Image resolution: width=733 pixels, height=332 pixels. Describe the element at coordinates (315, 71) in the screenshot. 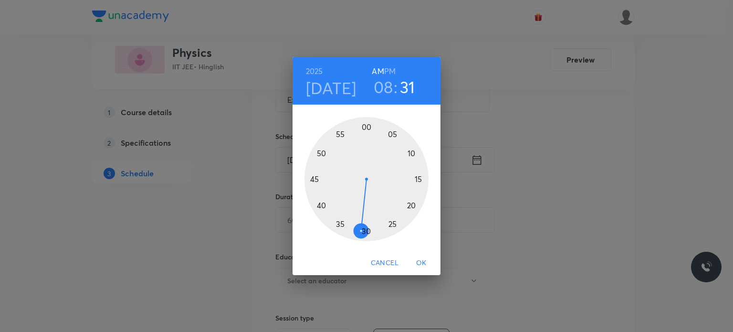

I see `button: 2025` at that location.